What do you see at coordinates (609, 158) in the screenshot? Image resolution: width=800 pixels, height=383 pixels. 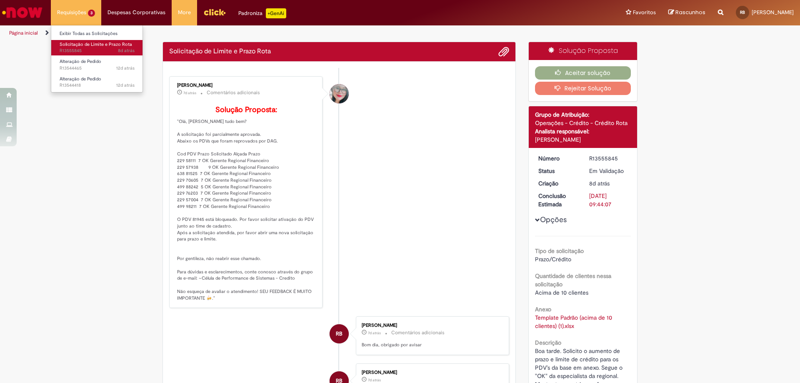 I see `div: R13555845` at bounding box center [609, 158].